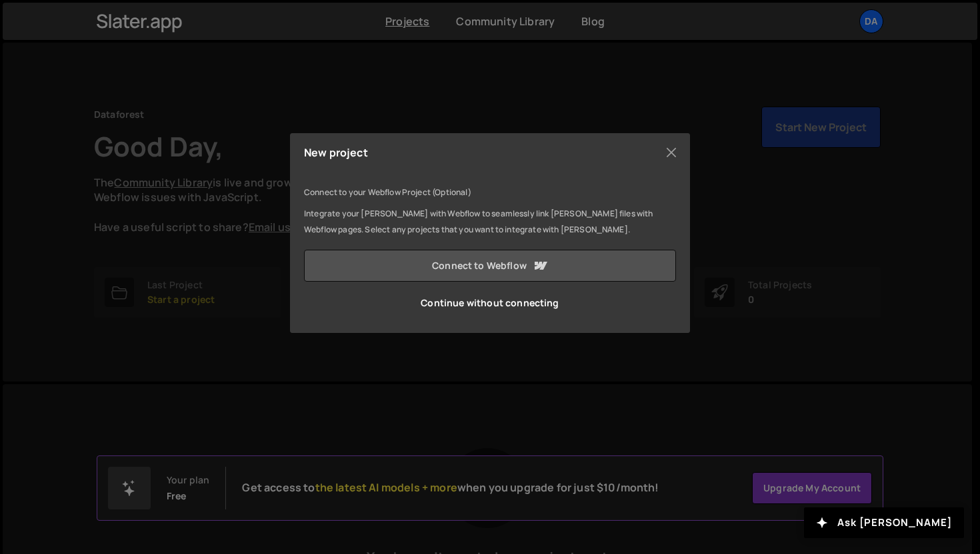 The width and height of the screenshot is (980, 554). What do you see at coordinates (671, 152) in the screenshot?
I see `button: Close` at bounding box center [671, 152].